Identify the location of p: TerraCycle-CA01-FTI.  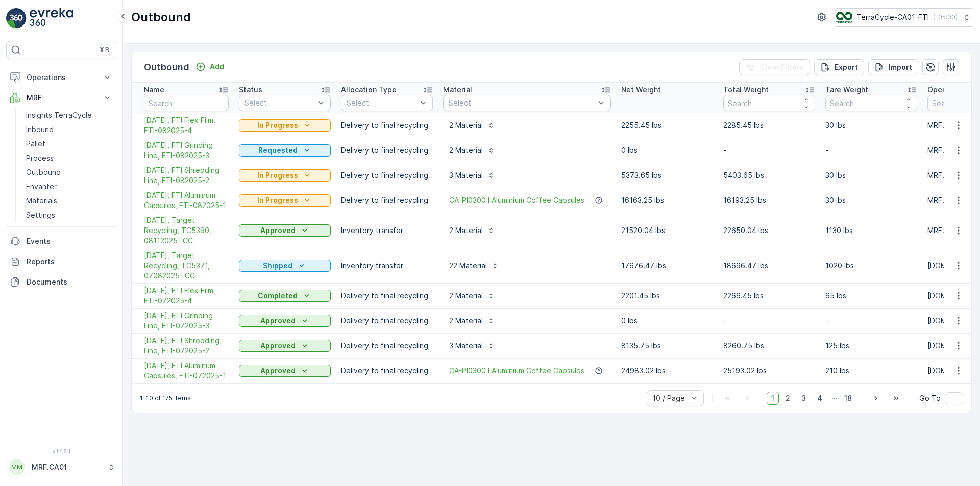
(893, 17).